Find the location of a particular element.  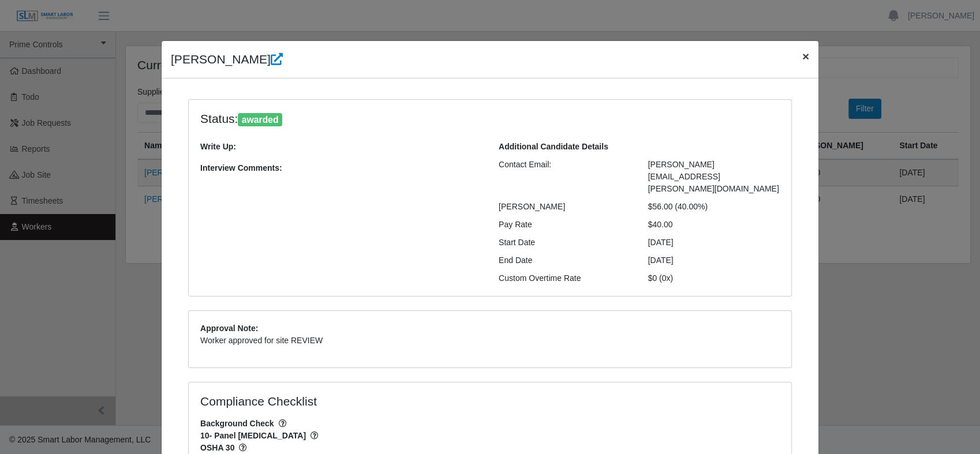

h4: Compliance Checklist is located at coordinates (391, 402).